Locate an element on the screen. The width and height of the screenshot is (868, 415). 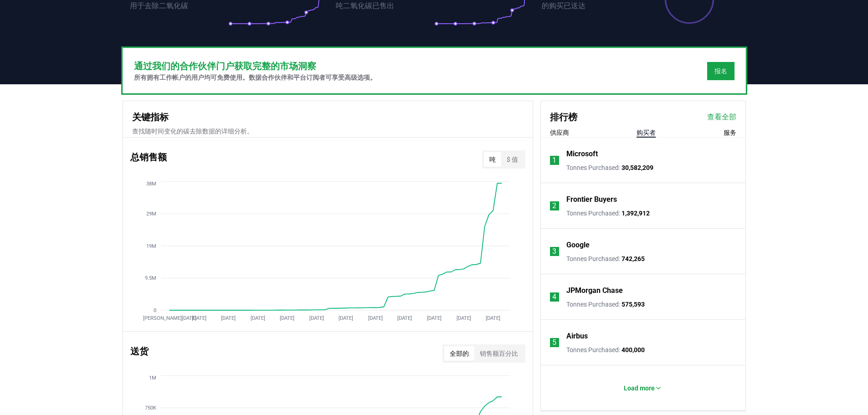
p: Google is located at coordinates (578, 245).